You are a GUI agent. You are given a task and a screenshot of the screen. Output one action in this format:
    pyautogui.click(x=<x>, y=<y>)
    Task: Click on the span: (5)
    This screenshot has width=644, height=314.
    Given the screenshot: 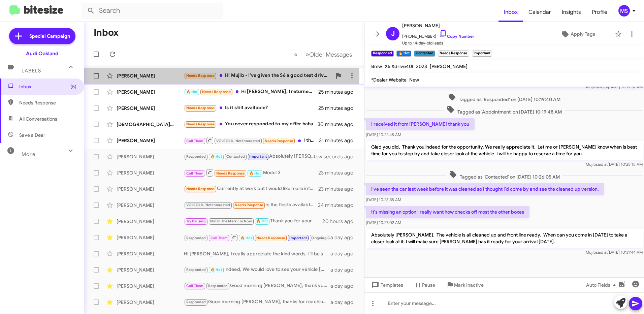 What is the action you would take?
    pyautogui.click(x=73, y=86)
    